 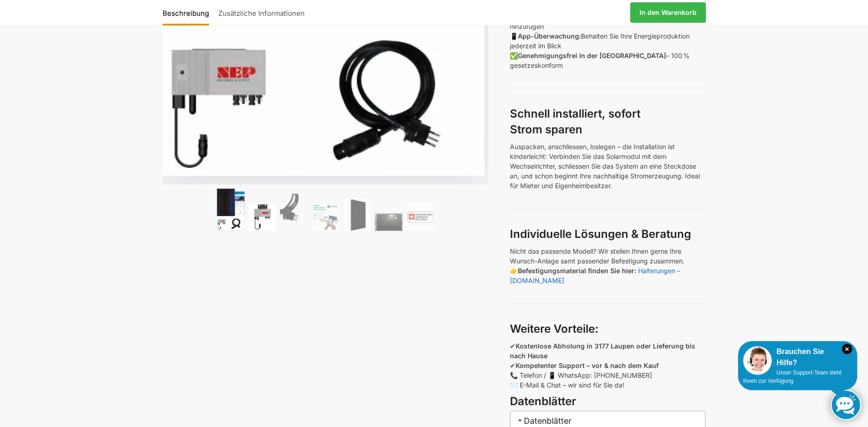 I want to click on a: In den Warenkorb, so click(x=668, y=12).